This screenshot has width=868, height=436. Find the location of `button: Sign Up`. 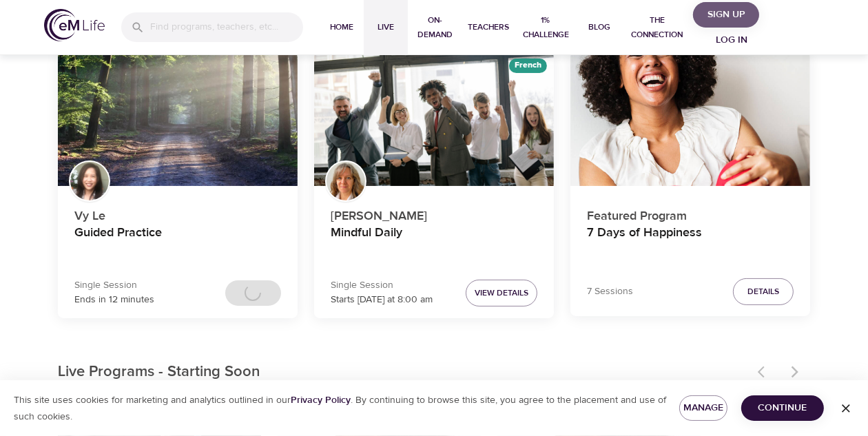

button: Sign Up is located at coordinates (726, 14).